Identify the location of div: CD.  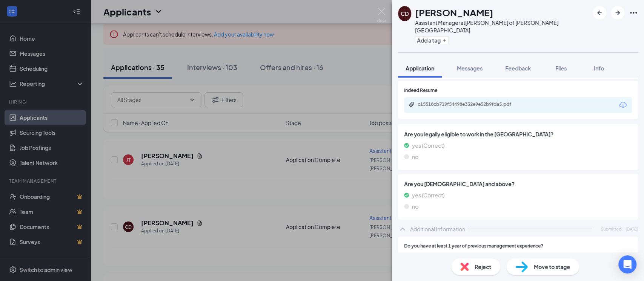
(404, 14).